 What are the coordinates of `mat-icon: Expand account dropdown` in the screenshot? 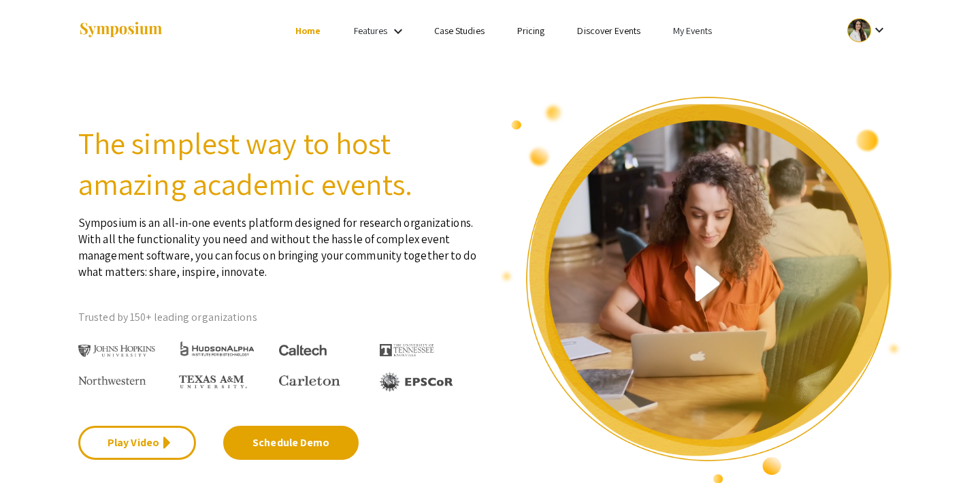 It's located at (880, 30).